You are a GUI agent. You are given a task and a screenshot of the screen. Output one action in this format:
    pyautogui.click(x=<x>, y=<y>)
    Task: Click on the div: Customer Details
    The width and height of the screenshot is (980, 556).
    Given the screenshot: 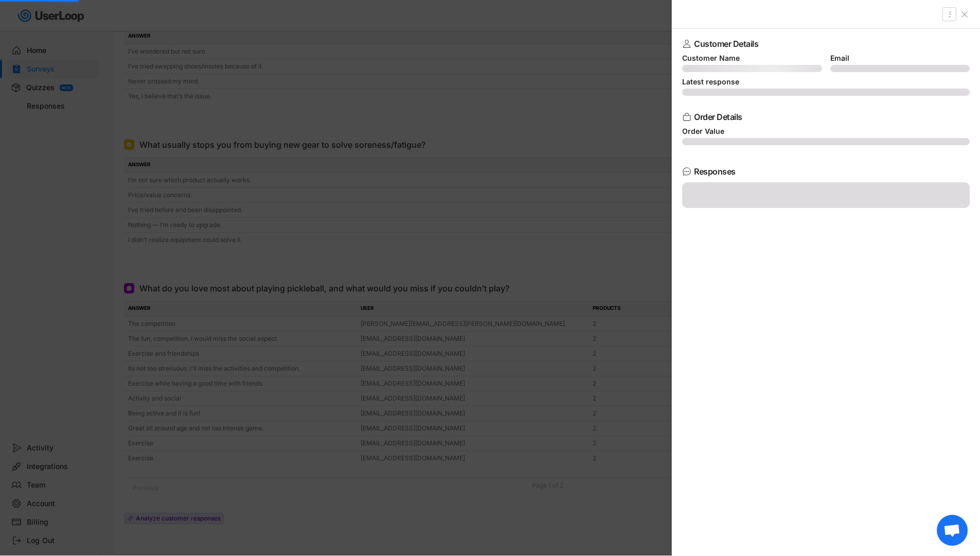 What is the action you would take?
    pyautogui.click(x=824, y=44)
    